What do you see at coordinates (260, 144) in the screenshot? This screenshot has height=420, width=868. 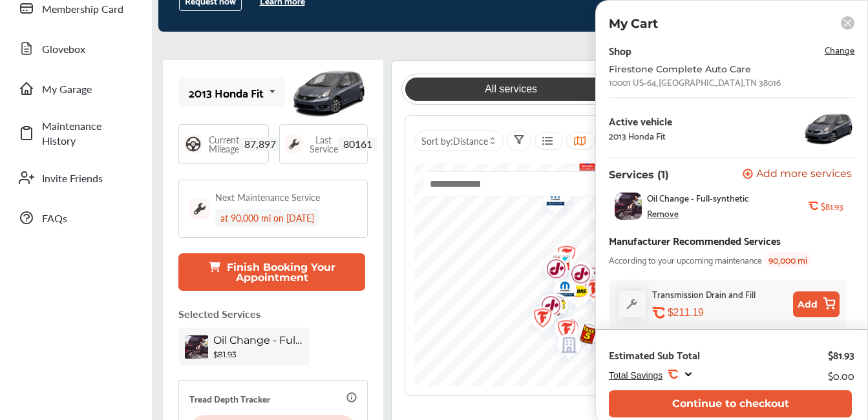 I see `span: 87,897` at bounding box center [260, 144].